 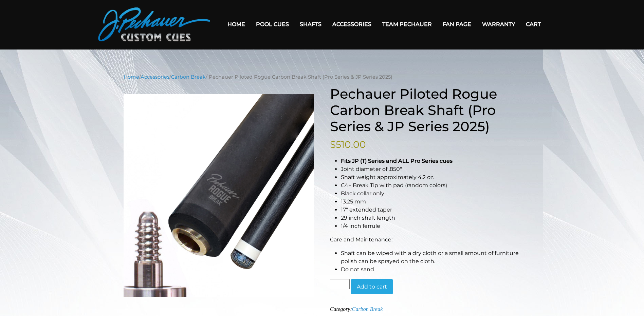 What do you see at coordinates (431, 169) in the screenshot?
I see `li: Joint diameter of .850″` at bounding box center [431, 169].